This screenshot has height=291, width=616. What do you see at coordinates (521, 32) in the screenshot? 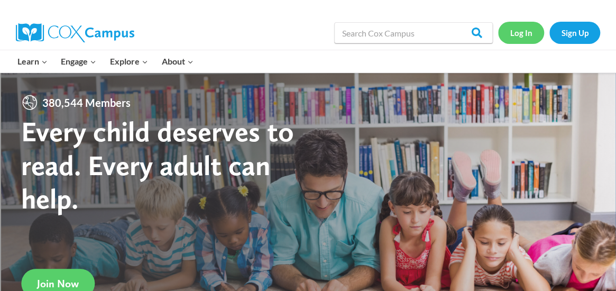
I see `a: Log In` at bounding box center [521, 32].